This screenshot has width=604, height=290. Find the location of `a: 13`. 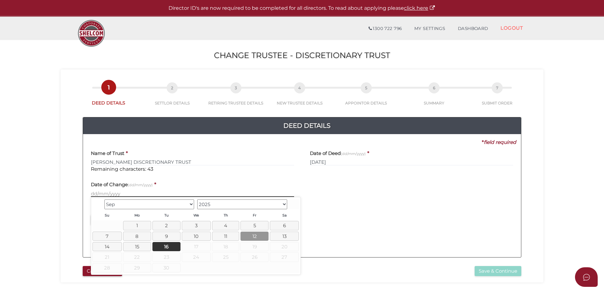

a: 13 is located at coordinates (285, 236).